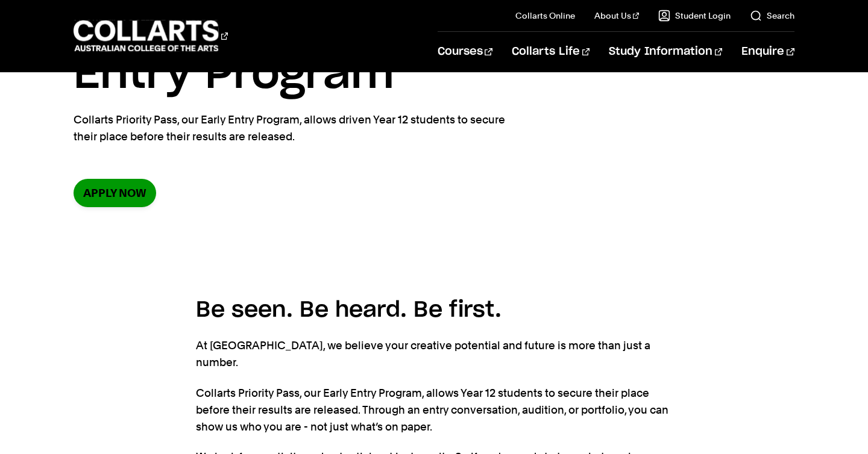  I want to click on a: About Us, so click(617, 15).